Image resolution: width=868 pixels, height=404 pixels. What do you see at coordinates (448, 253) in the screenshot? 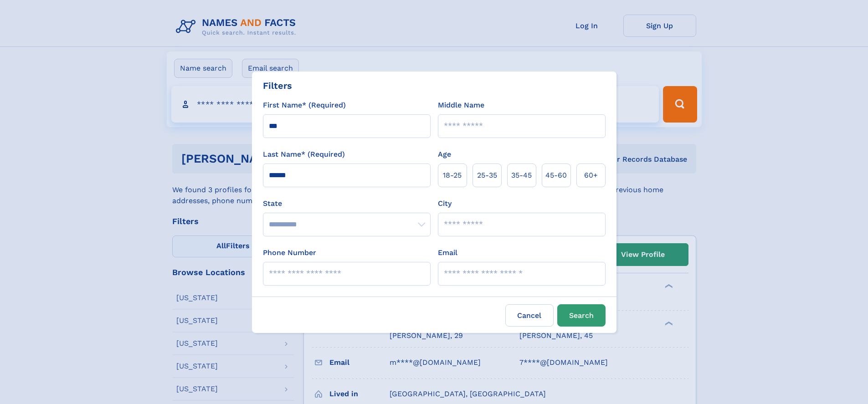
I see `label: Email` at bounding box center [448, 253].